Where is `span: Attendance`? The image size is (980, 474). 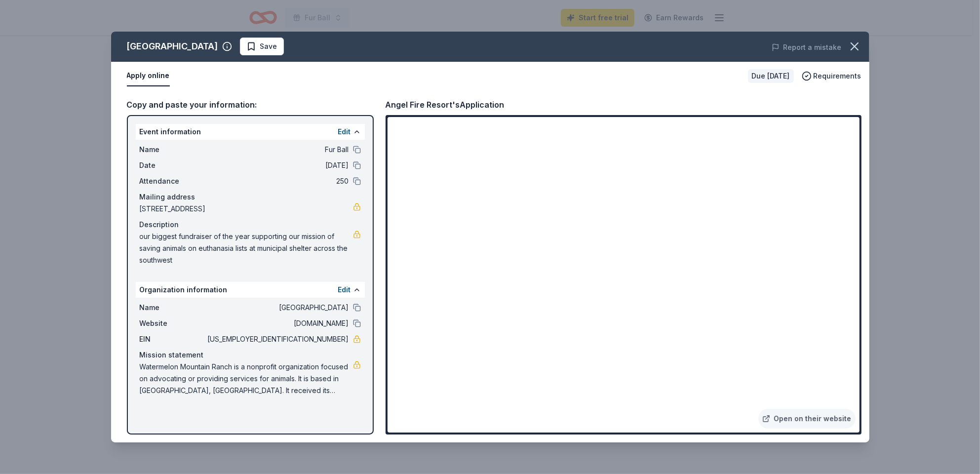 span: Attendance is located at coordinates (173, 182).